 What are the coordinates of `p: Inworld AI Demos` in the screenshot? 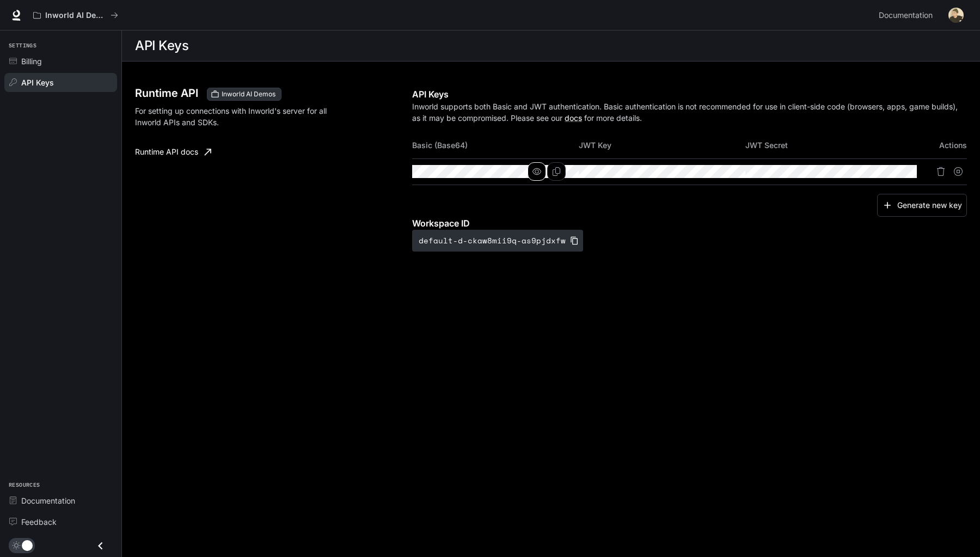 It's located at (76, 16).